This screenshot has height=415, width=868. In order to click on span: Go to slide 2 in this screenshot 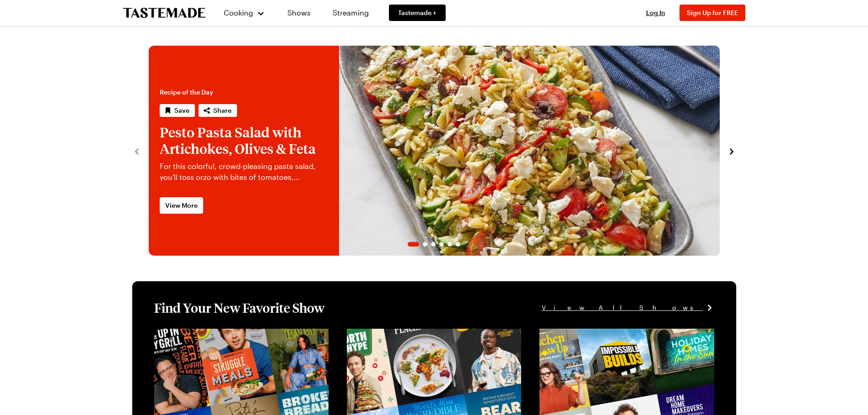, I will do `click(425, 244)`.